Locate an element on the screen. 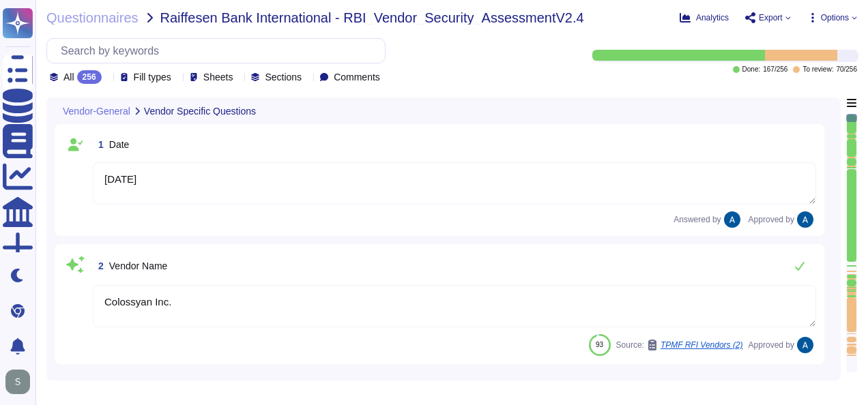 This screenshot has width=868, height=405. span: Questionnaires is located at coordinates (93, 18).